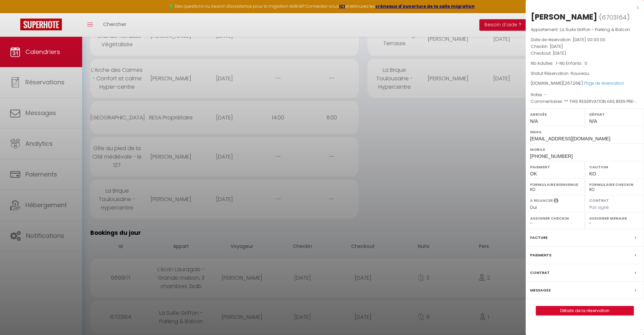  Describe the element at coordinates (585, 101) in the screenshot. I see `p: Commentaires :` at that location.